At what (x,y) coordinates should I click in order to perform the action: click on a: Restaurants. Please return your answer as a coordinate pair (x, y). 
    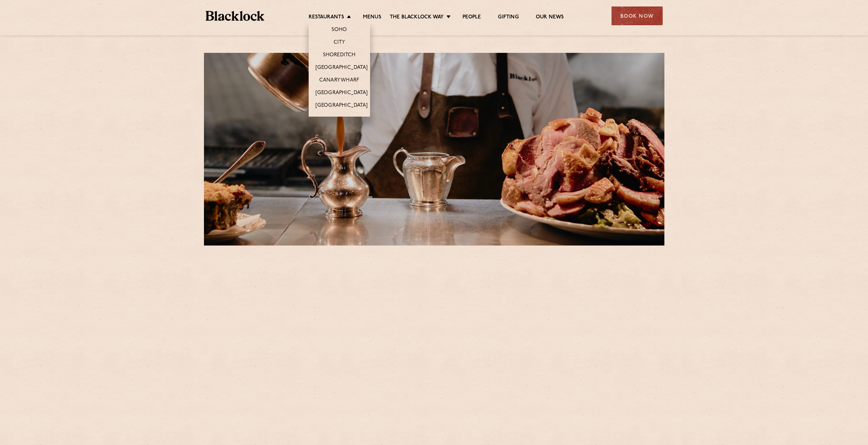
    Looking at the image, I should click on (326, 18).